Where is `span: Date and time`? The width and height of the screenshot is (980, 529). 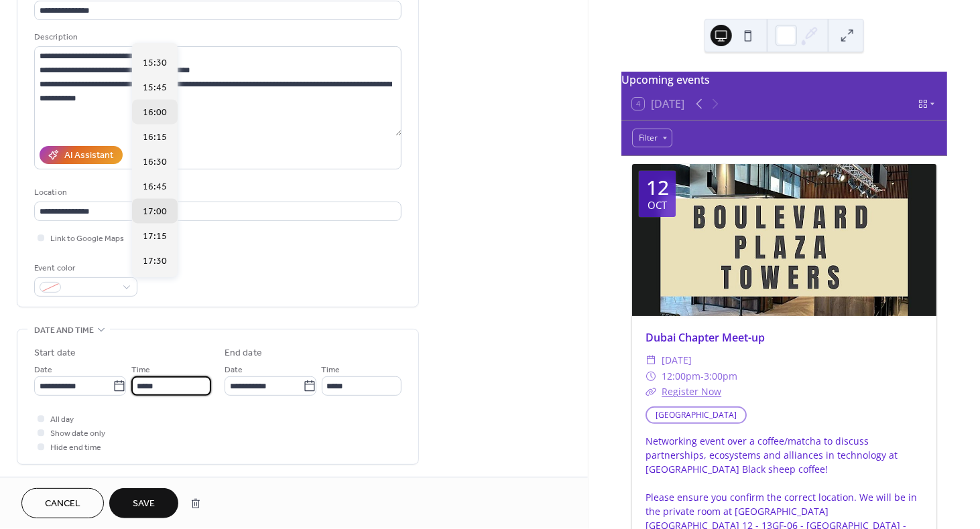
span: Date and time is located at coordinates (63, 330).